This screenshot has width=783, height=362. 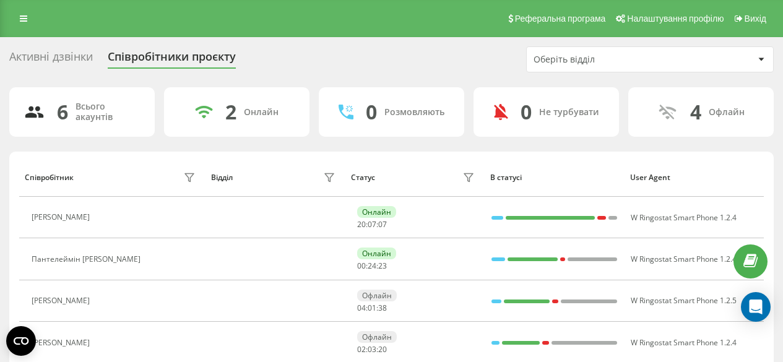 I want to click on span: 00, so click(x=361, y=266).